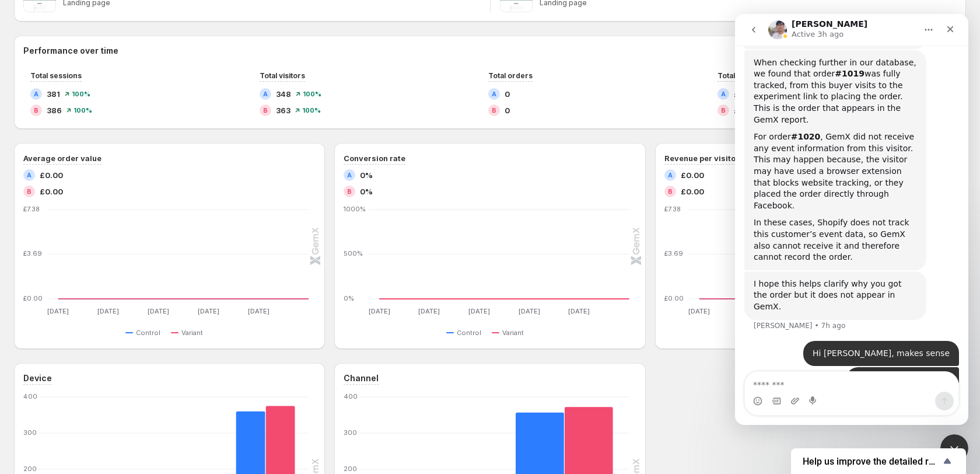 This screenshot has height=474, width=980. What do you see at coordinates (374, 158) in the screenshot?
I see `h3: Conversion rate` at bounding box center [374, 158].